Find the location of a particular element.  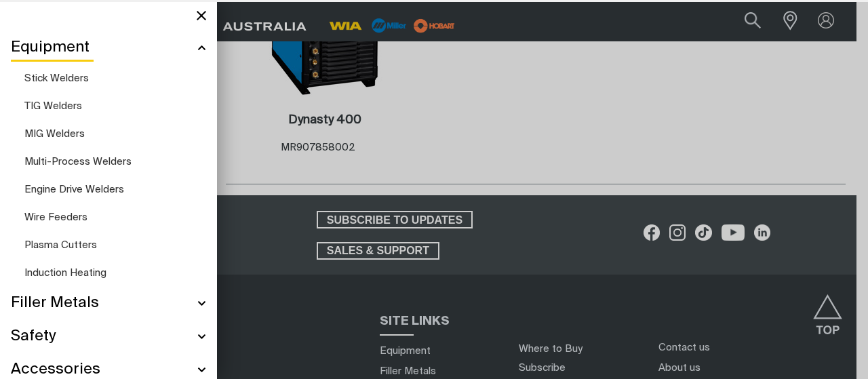

span: Plasma Cutters is located at coordinates (60, 245).